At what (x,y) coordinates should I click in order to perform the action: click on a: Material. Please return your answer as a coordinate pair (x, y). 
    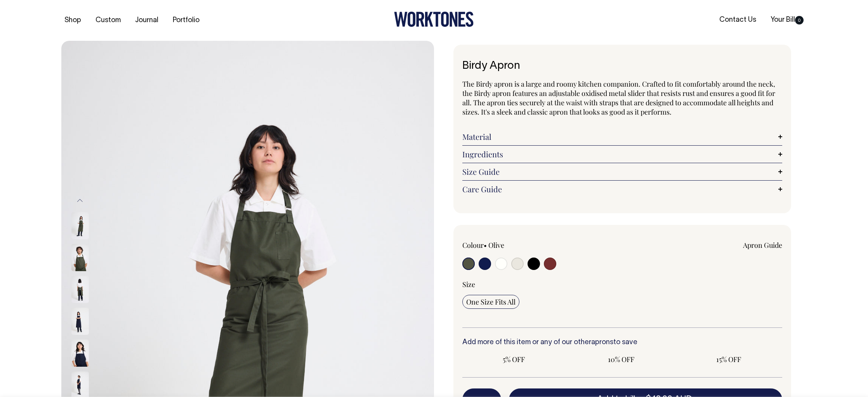
    Looking at the image, I should click on (623, 137).